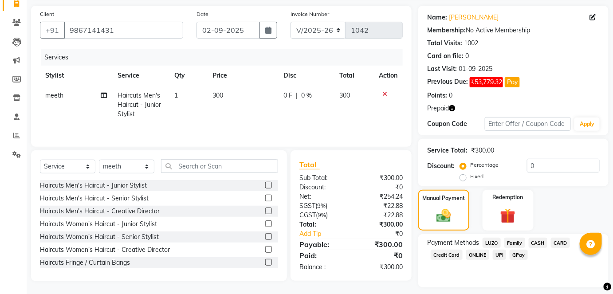 This screenshot has height=294, width=613. What do you see at coordinates (499, 255) in the screenshot?
I see `span: UPI` at bounding box center [499, 255].